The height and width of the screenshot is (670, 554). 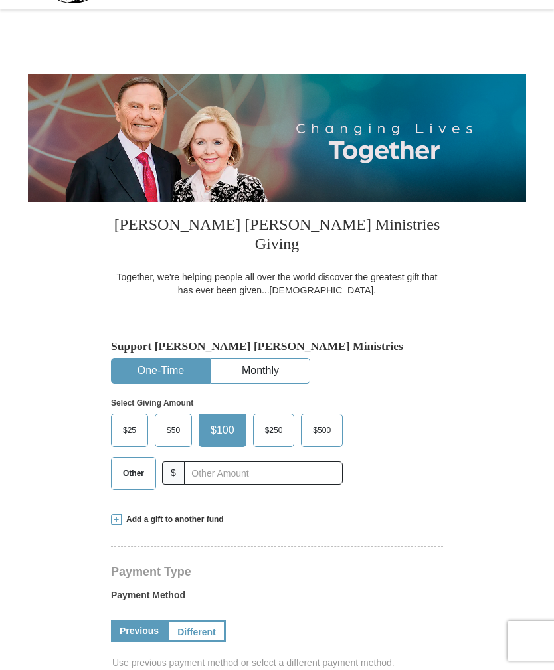 I want to click on span: $250, so click(x=273, y=430).